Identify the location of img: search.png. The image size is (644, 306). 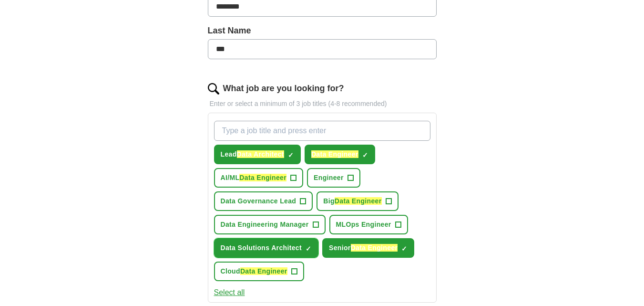
(214, 89).